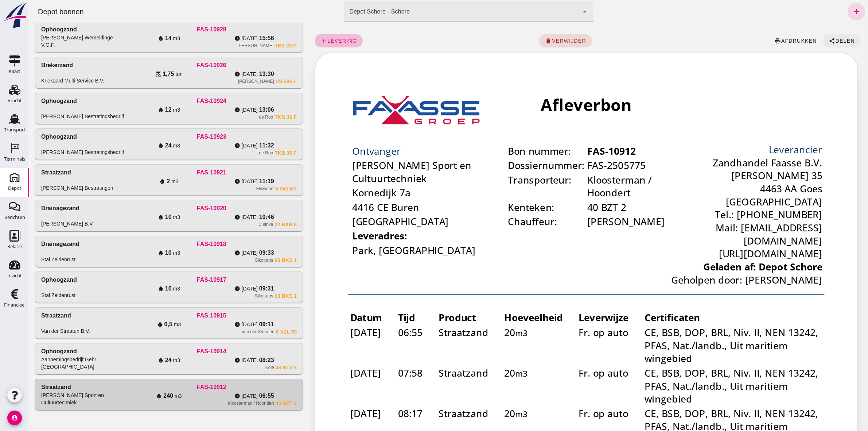 The height and width of the screenshot is (431, 868). What do you see at coordinates (139, 39) in the screenshot?
I see `span: 14` at bounding box center [139, 39].